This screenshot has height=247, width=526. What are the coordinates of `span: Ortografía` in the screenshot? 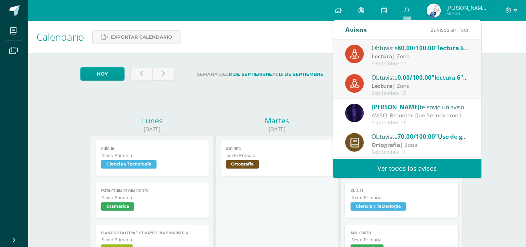 It's located at (243, 164).